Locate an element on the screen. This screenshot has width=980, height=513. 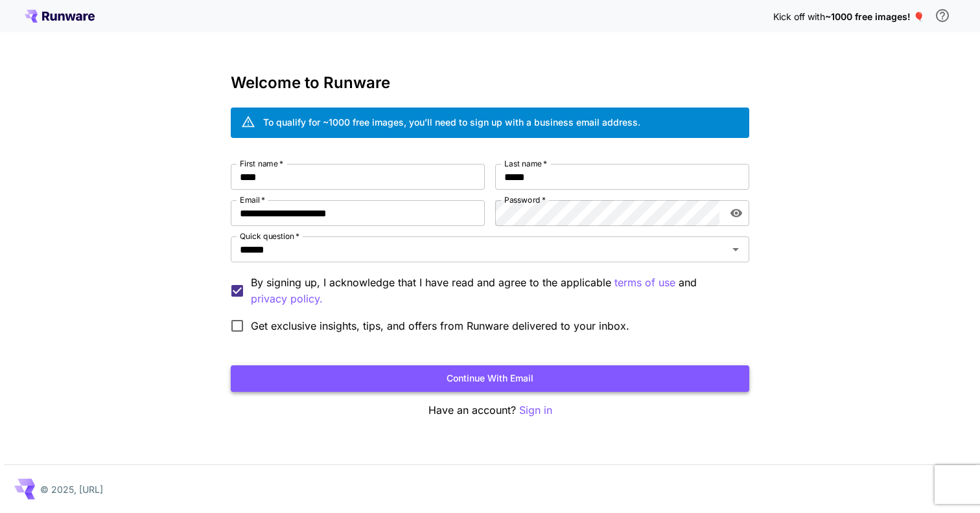
button: Open is located at coordinates (736, 249).